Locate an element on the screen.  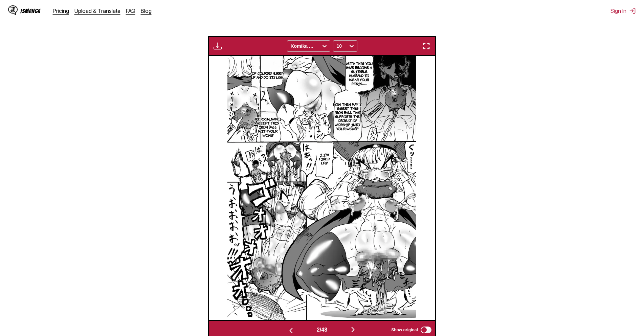
img: Enter fullscreen is located at coordinates (426, 46).